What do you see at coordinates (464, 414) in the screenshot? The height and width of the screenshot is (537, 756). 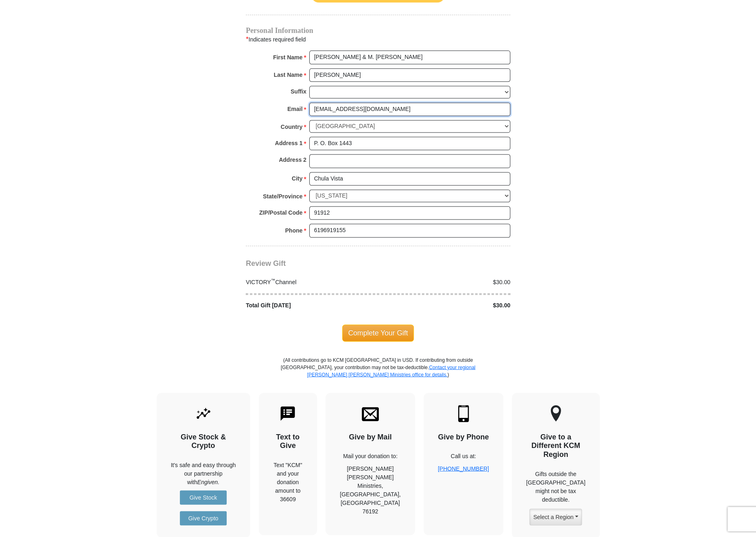 I see `img: mobile.svg` at bounding box center [464, 414].